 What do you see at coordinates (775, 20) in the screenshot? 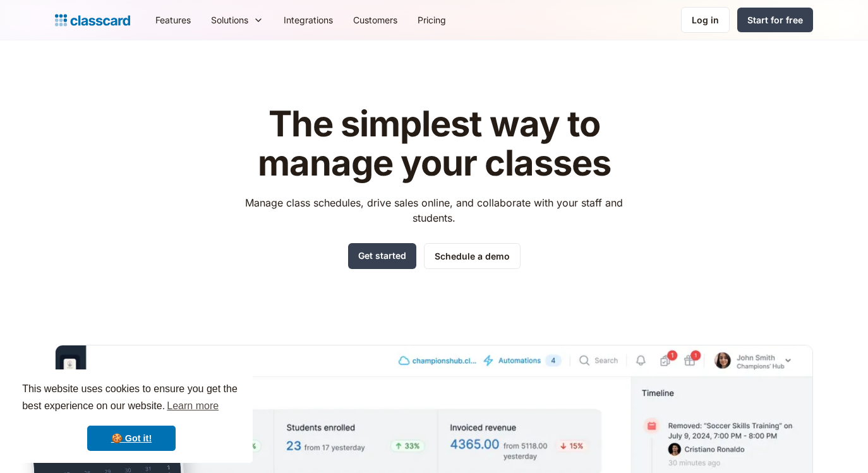
I see `a: Start for free` at bounding box center [775, 20].